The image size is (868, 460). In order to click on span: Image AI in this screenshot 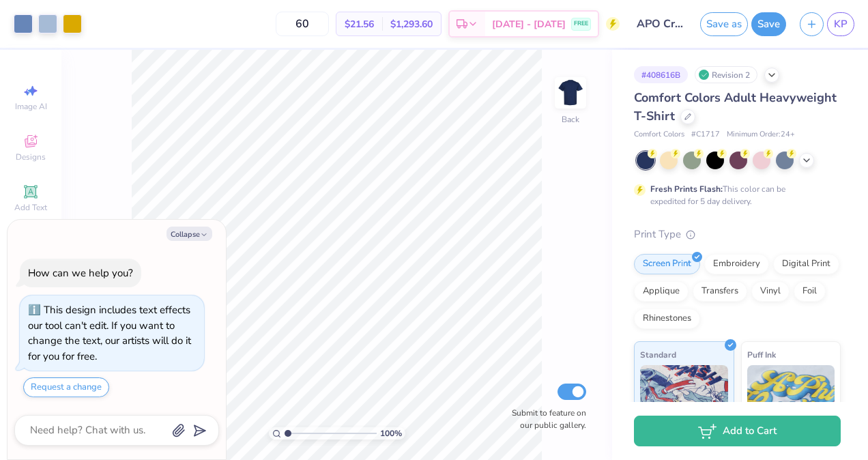, I will do `click(31, 107)`.